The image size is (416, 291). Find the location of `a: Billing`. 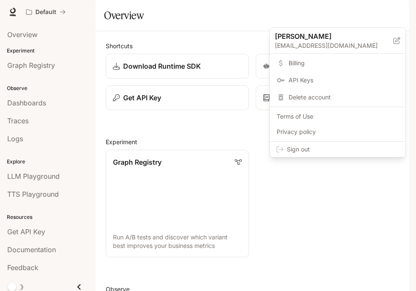

a: Billing is located at coordinates (338, 63).